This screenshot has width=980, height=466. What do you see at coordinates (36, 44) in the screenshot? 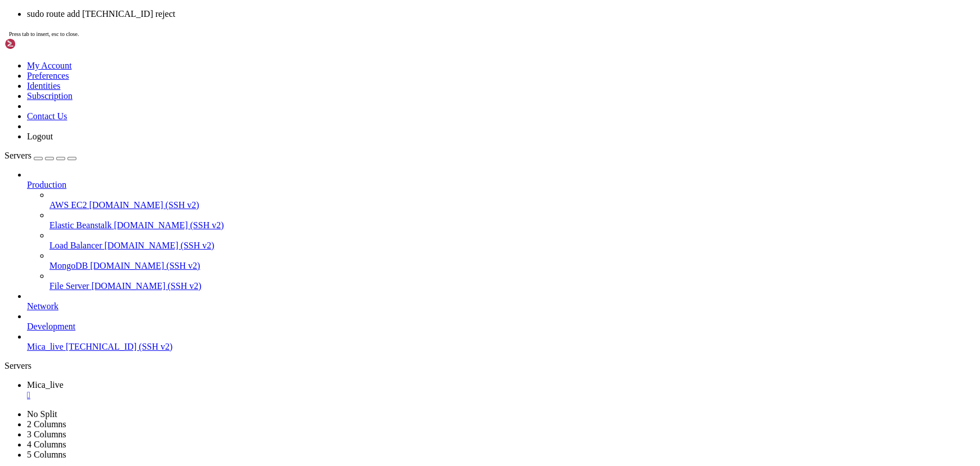
I see `img: Shellngn` at bounding box center [36, 44].